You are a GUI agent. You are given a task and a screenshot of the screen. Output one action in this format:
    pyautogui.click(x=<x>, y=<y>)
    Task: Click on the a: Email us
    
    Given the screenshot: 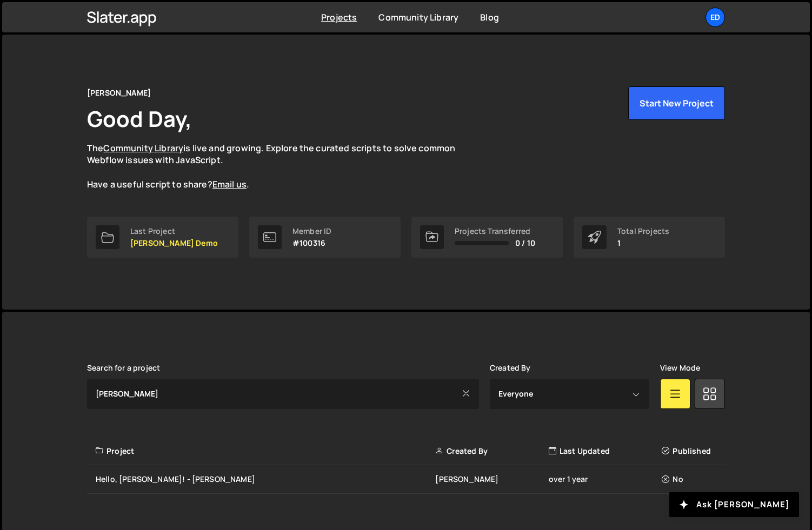 What is the action you would take?
    pyautogui.click(x=229, y=184)
    